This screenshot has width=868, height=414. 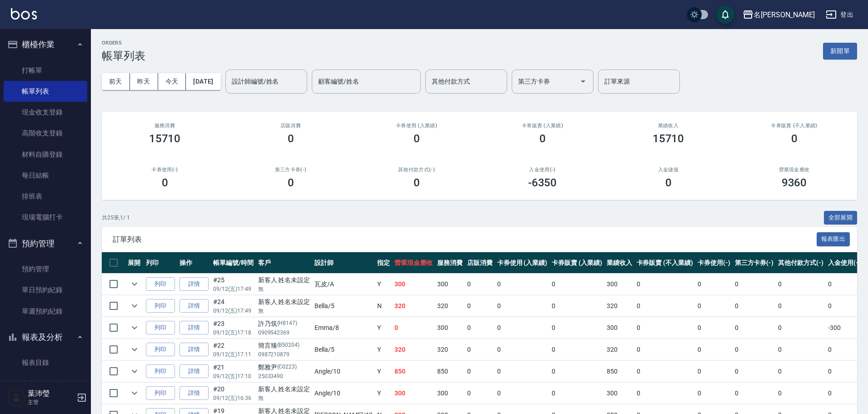 What do you see at coordinates (164, 126) in the screenshot?
I see `h3: 服務消費` at bounding box center [164, 126].